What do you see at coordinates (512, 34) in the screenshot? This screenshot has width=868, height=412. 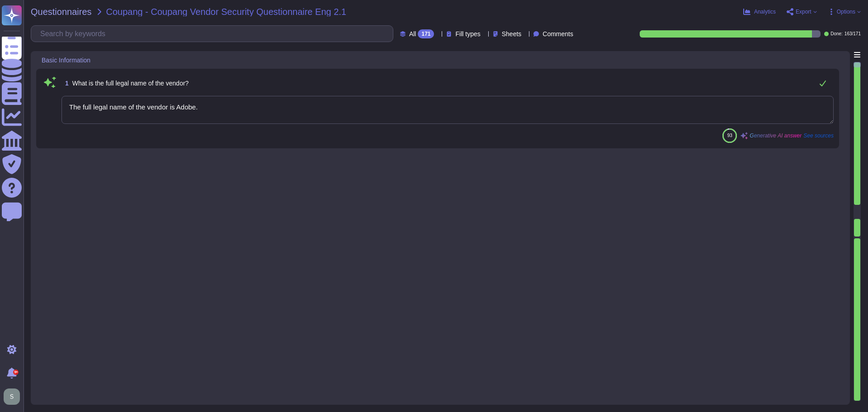 I see `span: Sheets` at bounding box center [512, 34].